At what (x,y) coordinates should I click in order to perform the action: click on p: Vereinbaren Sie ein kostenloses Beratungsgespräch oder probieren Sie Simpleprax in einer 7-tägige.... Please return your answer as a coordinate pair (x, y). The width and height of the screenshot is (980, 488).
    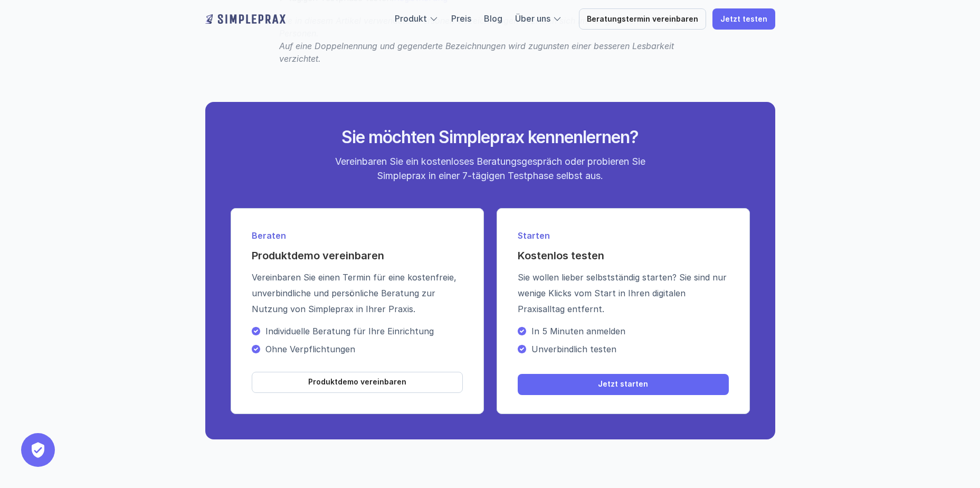
    Looking at the image, I should click on (490, 168).